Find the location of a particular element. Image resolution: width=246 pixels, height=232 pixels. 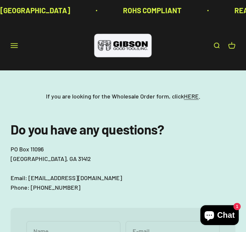

a: HERE is located at coordinates (191, 96).